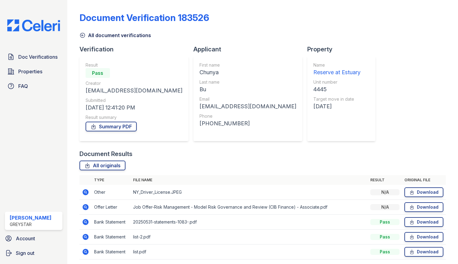 This screenshot has width=458, height=264. I want to click on div: Creator, so click(134, 83).